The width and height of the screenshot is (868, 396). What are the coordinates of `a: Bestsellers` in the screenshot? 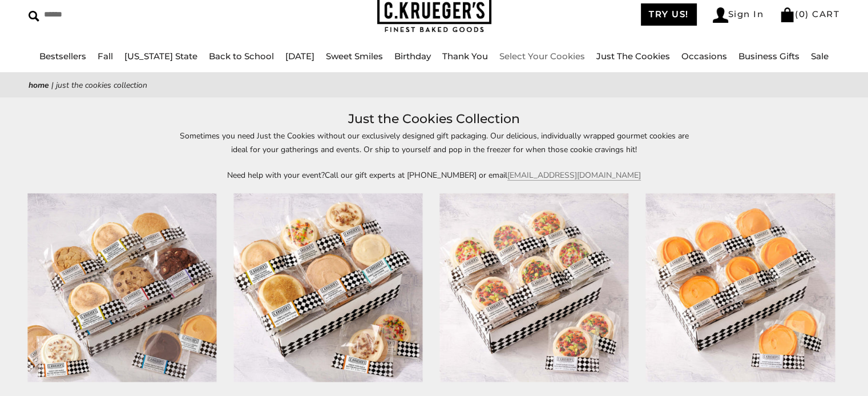 It's located at (62, 56).